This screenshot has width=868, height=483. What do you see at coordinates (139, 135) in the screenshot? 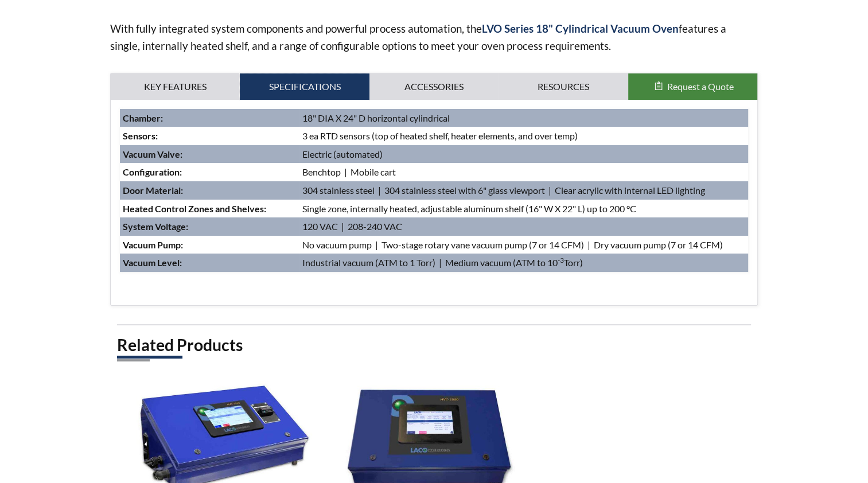
I see `strong: Sensors` at bounding box center [139, 135].